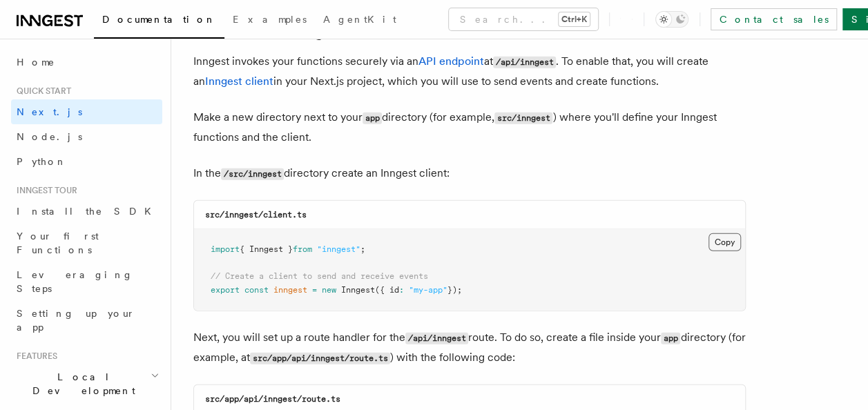 This screenshot has width=868, height=410. Describe the element at coordinates (329, 290) in the screenshot. I see `span: new` at that location.